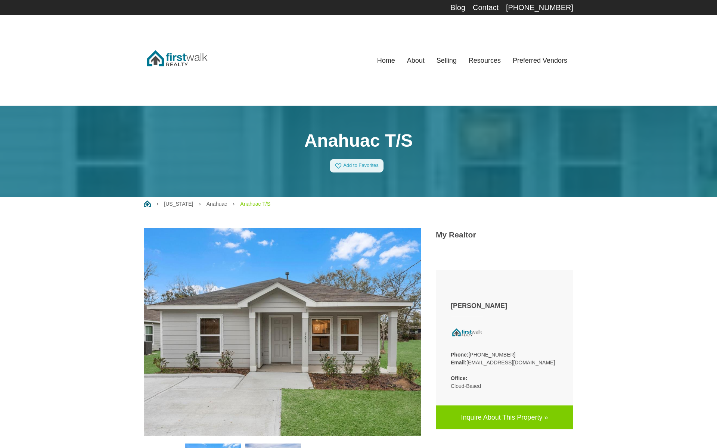 Image resolution: width=717 pixels, height=448 pixels. What do you see at coordinates (255, 204) in the screenshot?
I see `a: Anahuac T/S` at bounding box center [255, 204].